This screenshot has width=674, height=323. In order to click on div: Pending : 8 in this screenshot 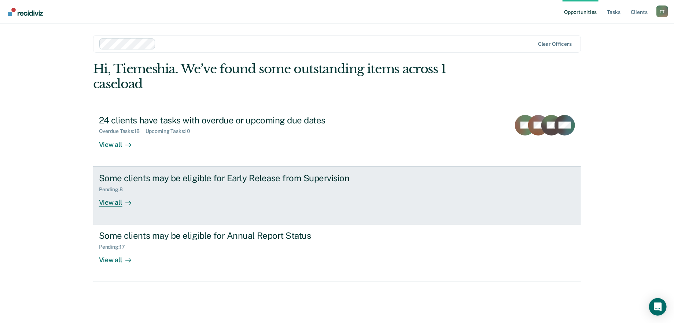, I will do `click(114, 190)`.